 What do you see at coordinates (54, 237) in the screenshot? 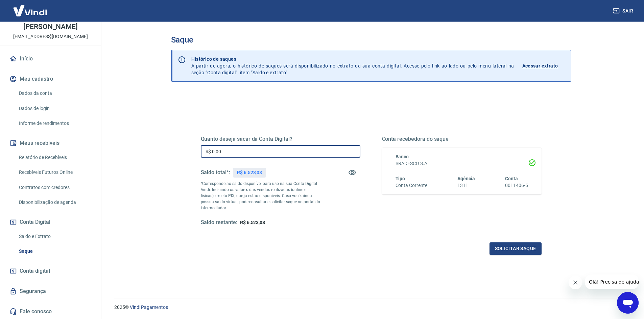
I see `a: Saldo e Extrato` at bounding box center [54, 237].